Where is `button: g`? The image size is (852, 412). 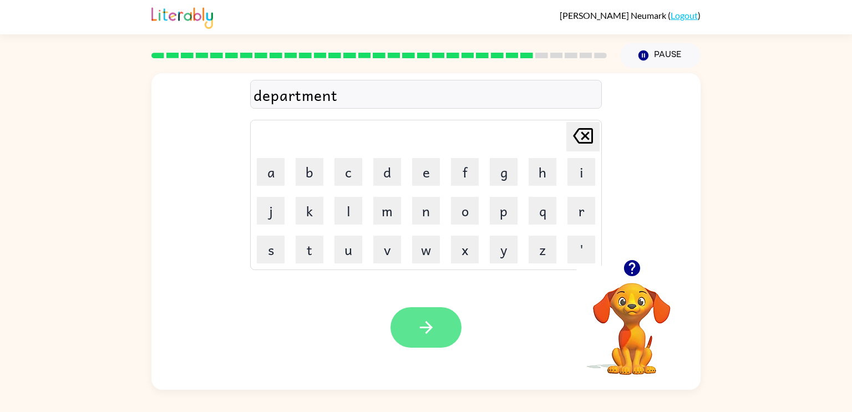 button: g is located at coordinates (504, 172).